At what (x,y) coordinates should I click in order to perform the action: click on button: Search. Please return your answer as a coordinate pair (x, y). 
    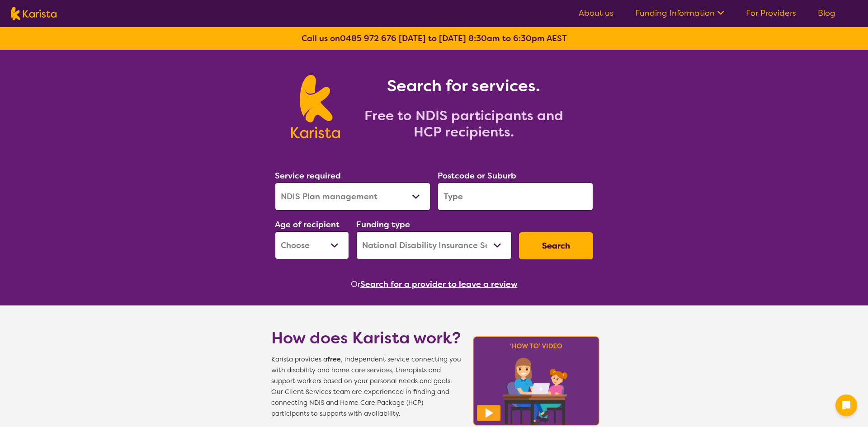
    Looking at the image, I should click on (556, 246).